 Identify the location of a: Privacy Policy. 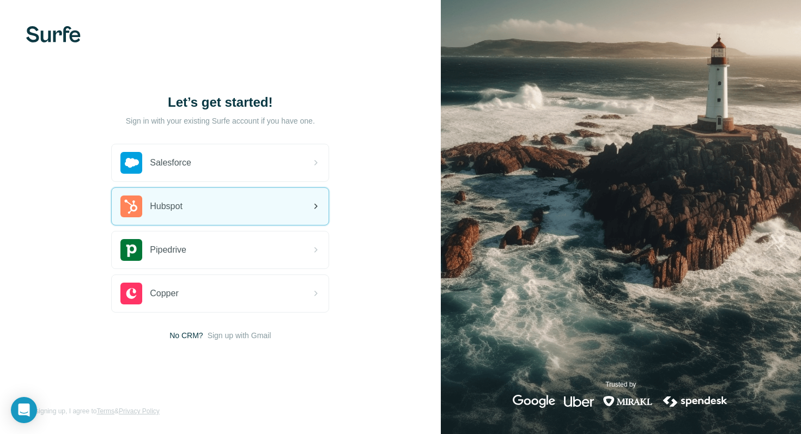
(139, 411).